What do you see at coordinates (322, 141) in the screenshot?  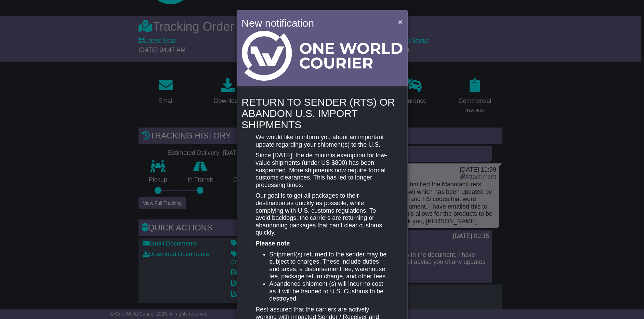 I see `p: We would like to inform you about an important update regarding your shipment(s) to the U.S.` at bounding box center [322, 141].